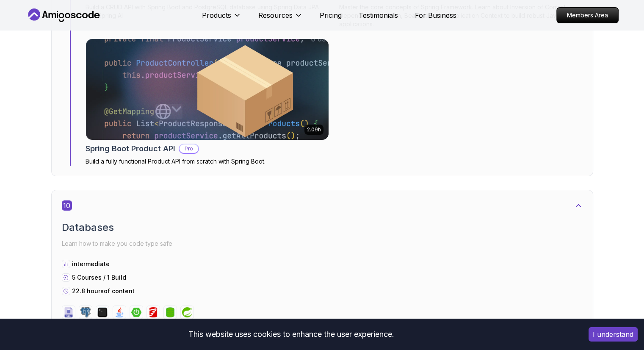  What do you see at coordinates (378, 15) in the screenshot?
I see `p: Testimonials` at bounding box center [378, 15].